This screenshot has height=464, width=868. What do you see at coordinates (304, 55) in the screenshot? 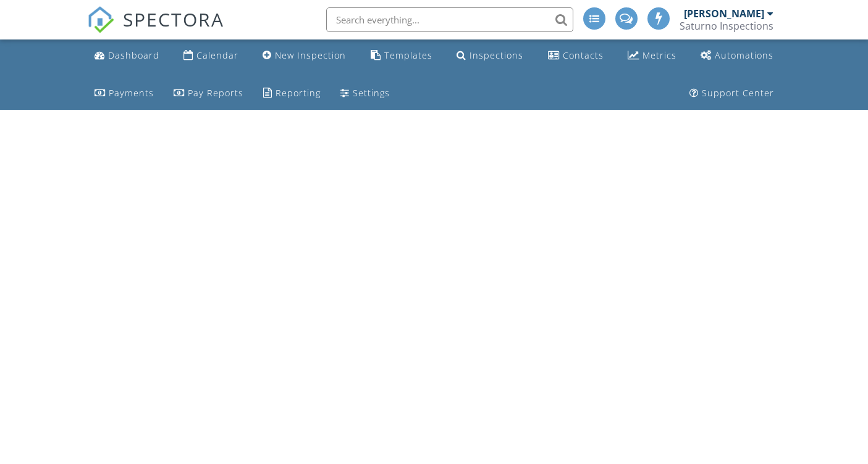
I see `a: New Inspection` at bounding box center [304, 55].